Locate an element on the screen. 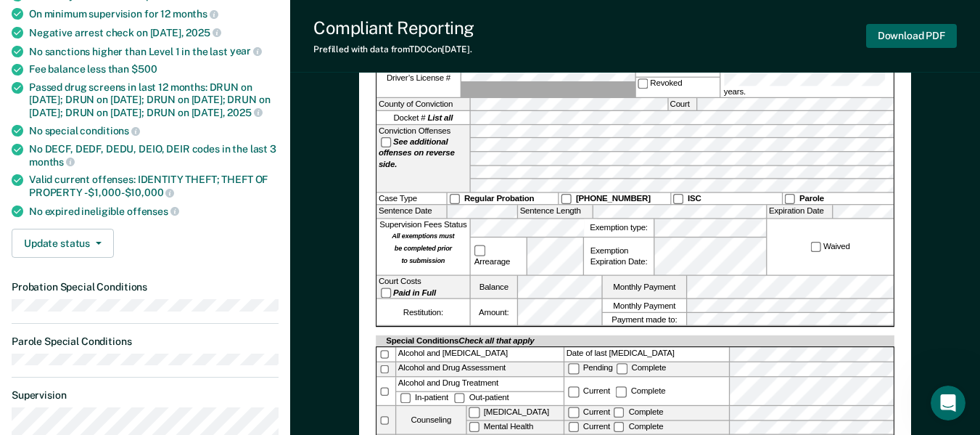 Image resolution: width=980 pixels, height=435 pixels. strong: Parole is located at coordinates (812, 198).